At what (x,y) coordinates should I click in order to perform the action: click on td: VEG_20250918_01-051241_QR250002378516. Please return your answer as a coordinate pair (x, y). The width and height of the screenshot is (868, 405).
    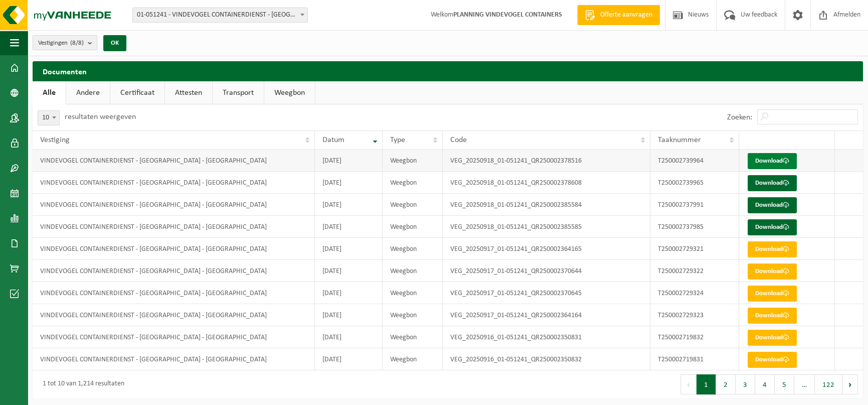
    Looking at the image, I should click on (547, 160).